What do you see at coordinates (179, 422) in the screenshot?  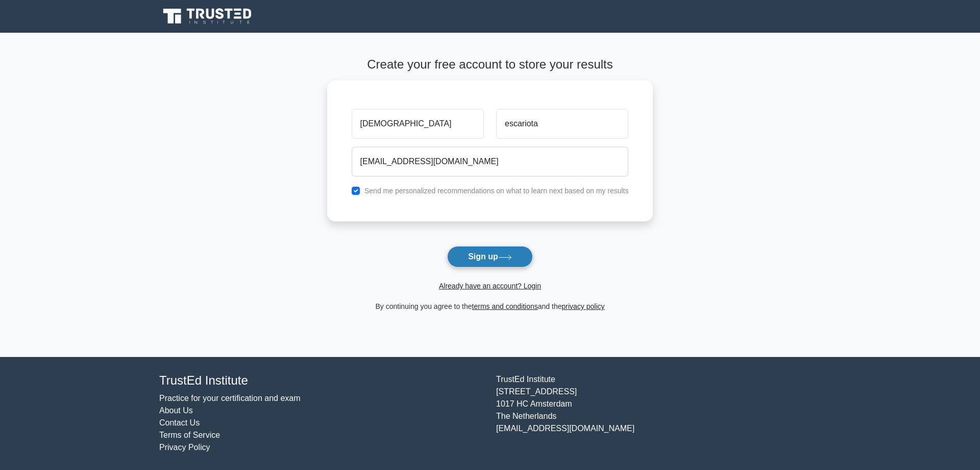 I see `a: Contact Us` at bounding box center [179, 422].